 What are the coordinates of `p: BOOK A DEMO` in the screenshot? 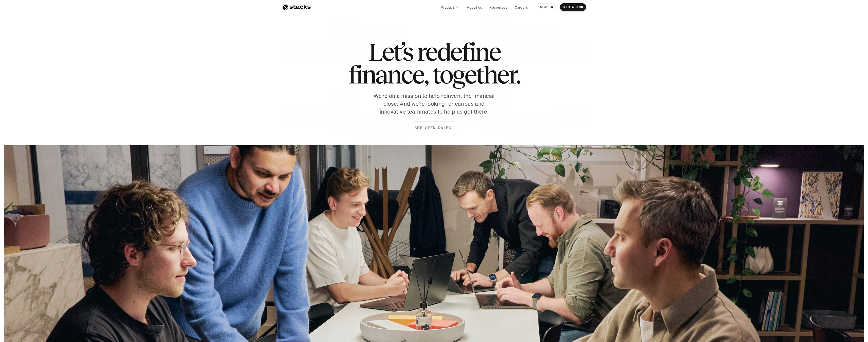 It's located at (573, 7).